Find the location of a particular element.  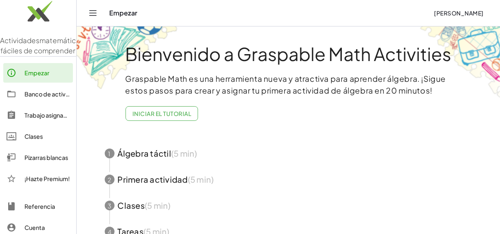

button: Cambiar navegación is located at coordinates (93, 13).